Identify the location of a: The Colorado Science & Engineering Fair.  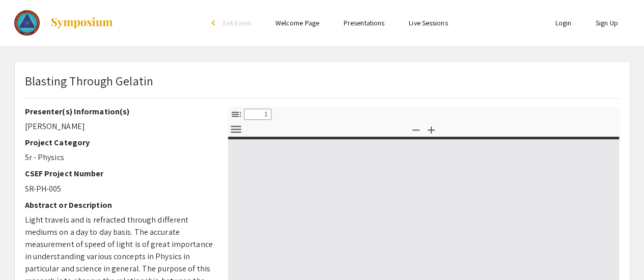
(64, 23).